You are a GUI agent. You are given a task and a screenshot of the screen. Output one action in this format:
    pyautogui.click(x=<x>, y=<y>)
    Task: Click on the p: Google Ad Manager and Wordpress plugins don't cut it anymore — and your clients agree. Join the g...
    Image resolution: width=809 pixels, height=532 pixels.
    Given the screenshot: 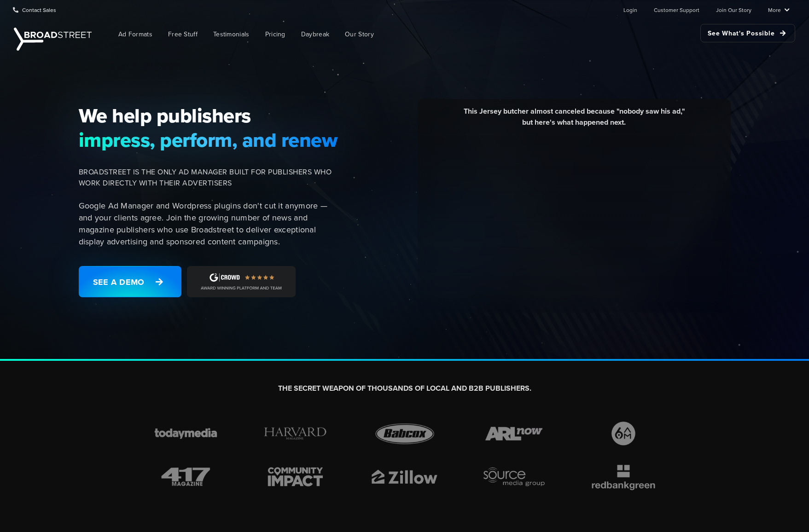 What is the action you would take?
    pyautogui.click(x=208, y=224)
    